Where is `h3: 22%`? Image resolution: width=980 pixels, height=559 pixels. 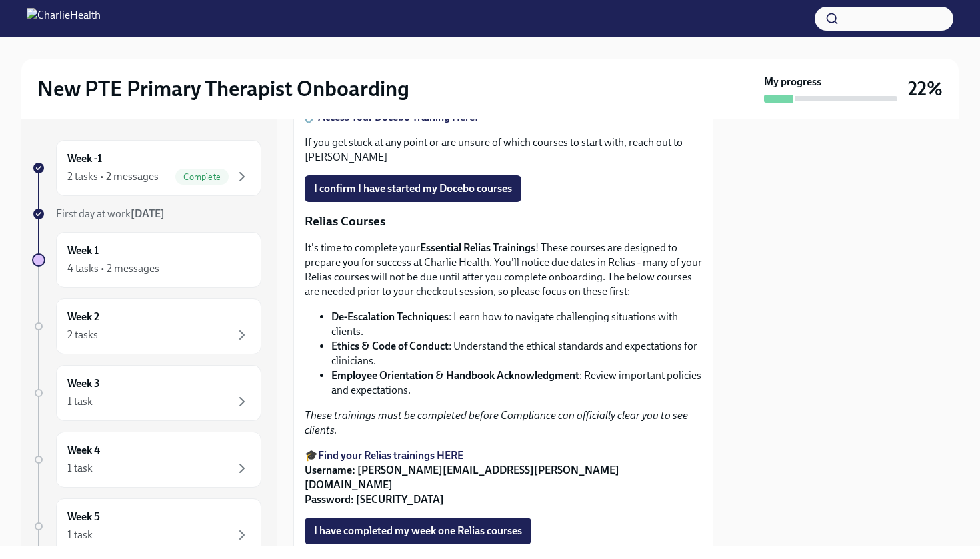 h3: 22% is located at coordinates (925, 89).